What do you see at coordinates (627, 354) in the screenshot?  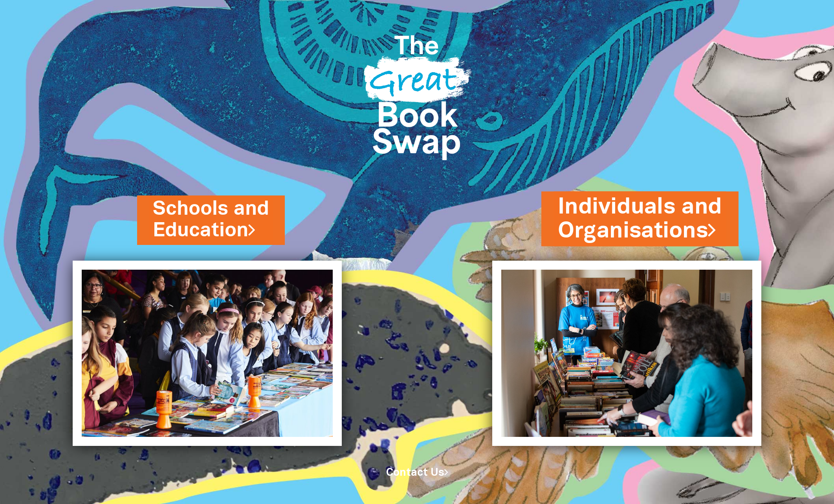 I see `img: Individuals and Organisations` at bounding box center [627, 354].